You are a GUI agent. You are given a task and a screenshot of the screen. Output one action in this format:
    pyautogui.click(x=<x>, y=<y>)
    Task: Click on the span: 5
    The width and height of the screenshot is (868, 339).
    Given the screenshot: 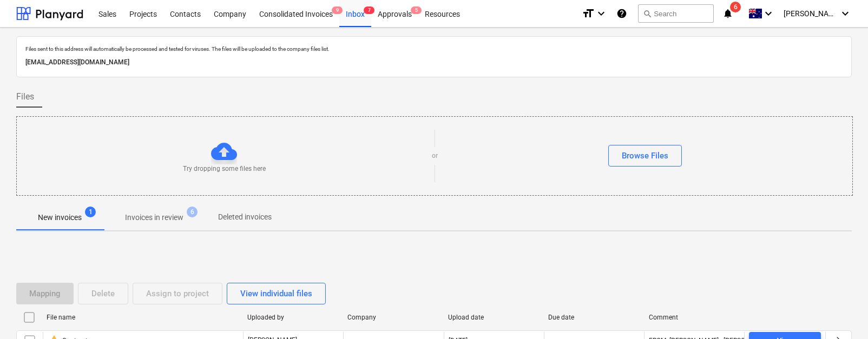 What is the action you would take?
    pyautogui.click(x=416, y=10)
    